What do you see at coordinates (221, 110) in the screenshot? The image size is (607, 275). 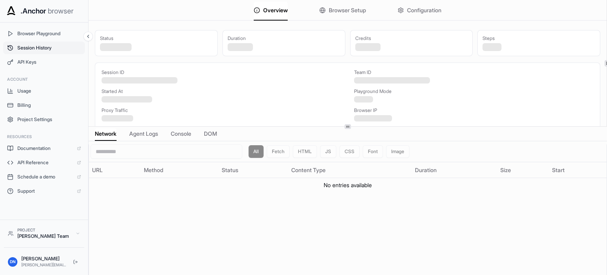 I see `div: Proxy Traffic` at bounding box center [221, 110].